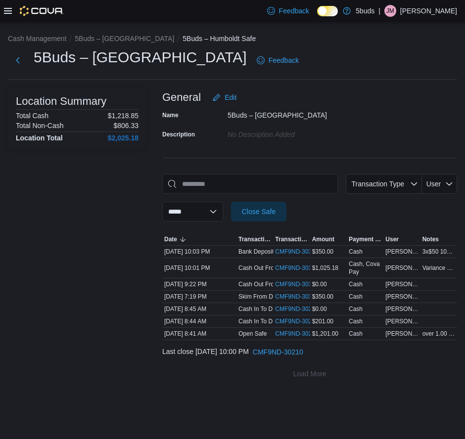 The width and height of the screenshot is (465, 439). Describe the element at coordinates (219, 39) in the screenshot. I see `button: 5Buds – Humboldt Safe` at that location.